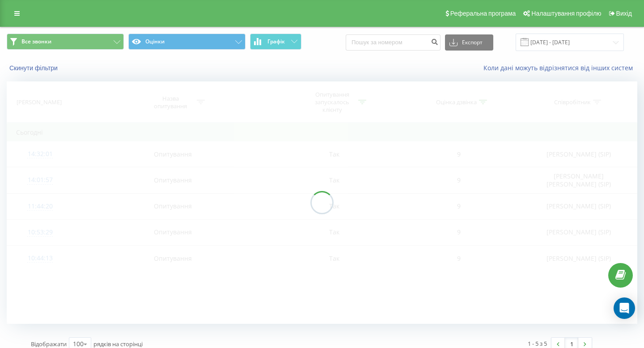 The width and height of the screenshot is (644, 348). Describe the element at coordinates (187, 42) in the screenshot. I see `button: Оцінки` at that location.